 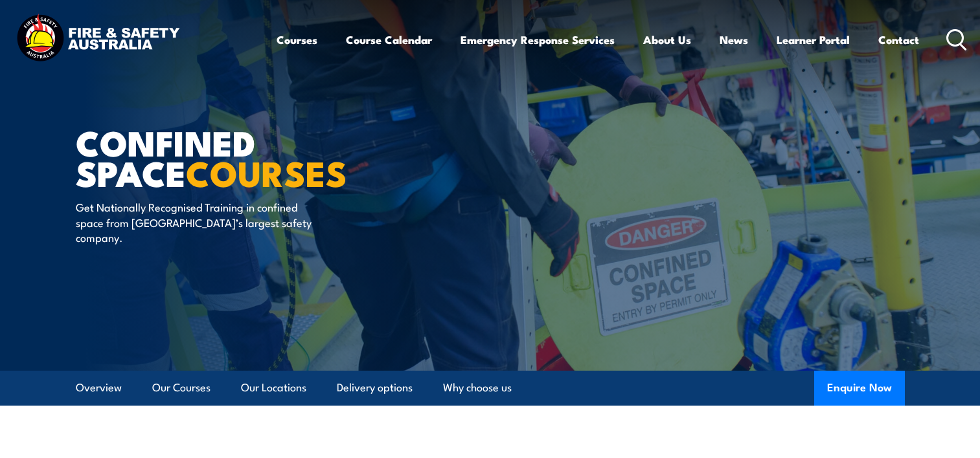 What do you see at coordinates (375, 388) in the screenshot?
I see `a: Delivery options` at bounding box center [375, 388].